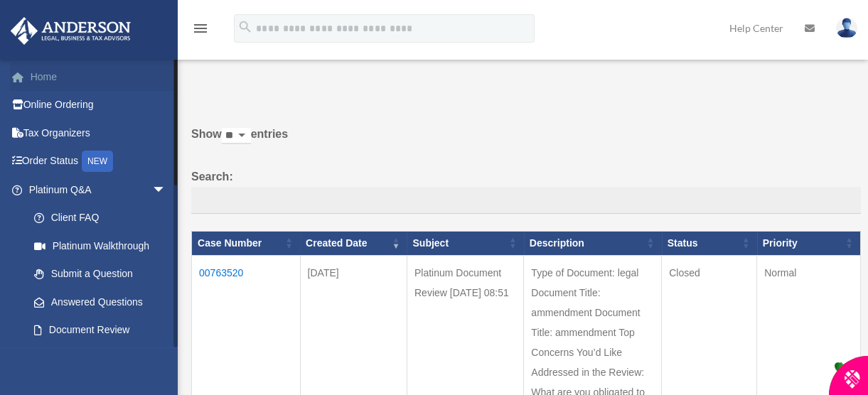  I want to click on i: menu, so click(201, 29).